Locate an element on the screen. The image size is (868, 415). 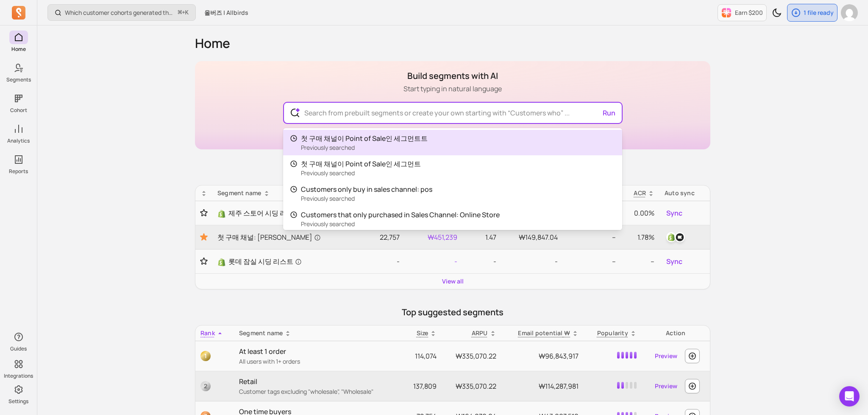
span: Customers only buy in sales channel: pos is located at coordinates (367, 189).